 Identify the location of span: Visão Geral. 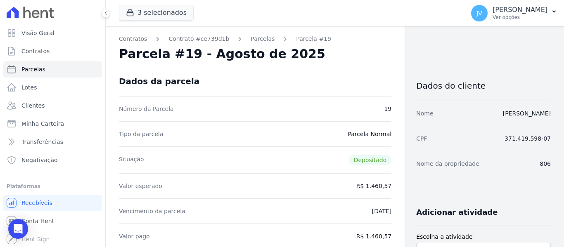
(38, 33).